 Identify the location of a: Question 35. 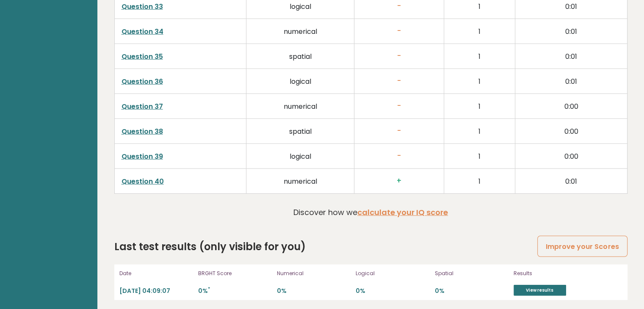
(142, 56).